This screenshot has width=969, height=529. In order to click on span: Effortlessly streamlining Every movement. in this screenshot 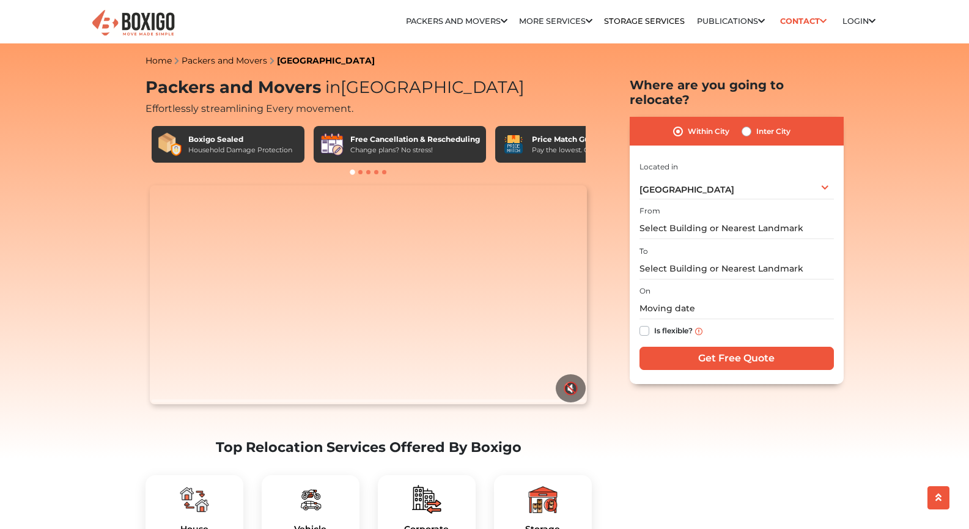, I will do `click(249, 108)`.